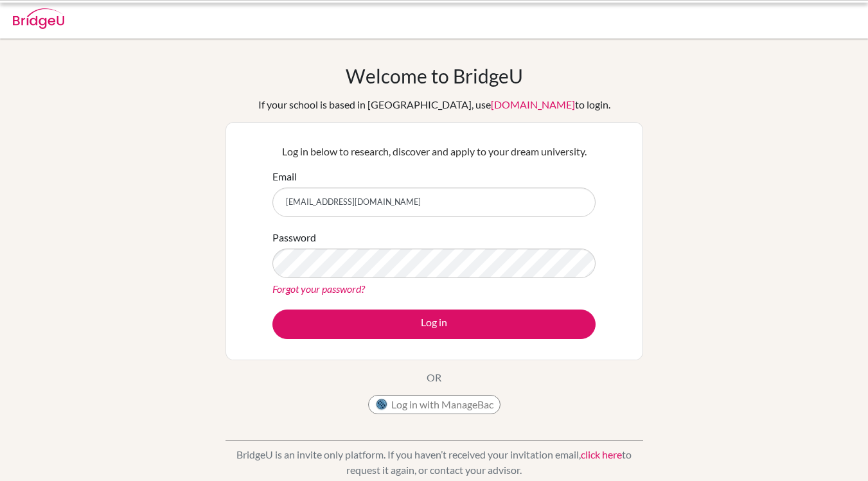  What do you see at coordinates (435, 404) in the screenshot?
I see `button: Log in with ManageBac` at bounding box center [435, 404].